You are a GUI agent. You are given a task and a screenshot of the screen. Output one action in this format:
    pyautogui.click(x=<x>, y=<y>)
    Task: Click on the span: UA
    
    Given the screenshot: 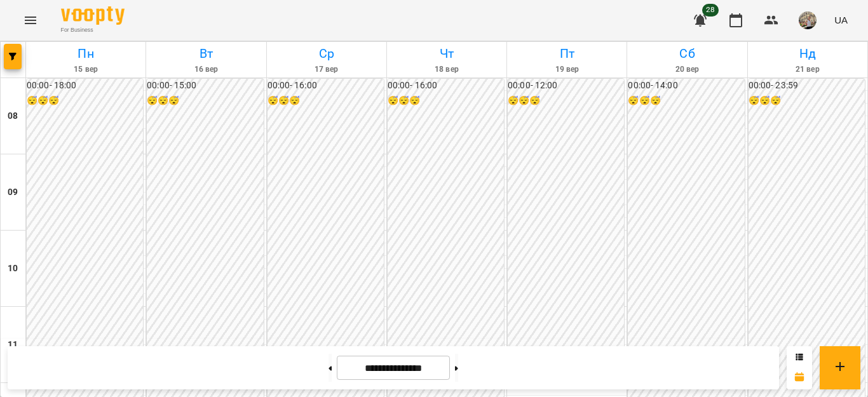 What is the action you would take?
    pyautogui.click(x=841, y=20)
    